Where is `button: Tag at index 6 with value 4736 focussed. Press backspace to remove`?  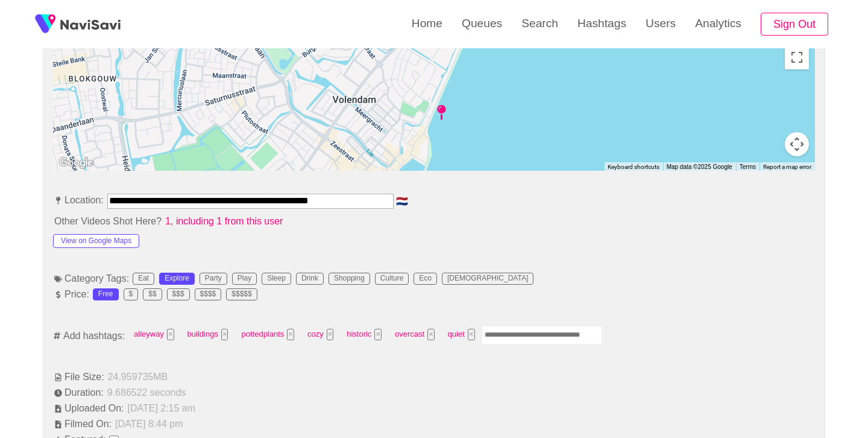
button: Tag at index 6 with value 4736 focussed. Press backspace to remove is located at coordinates (471, 334).